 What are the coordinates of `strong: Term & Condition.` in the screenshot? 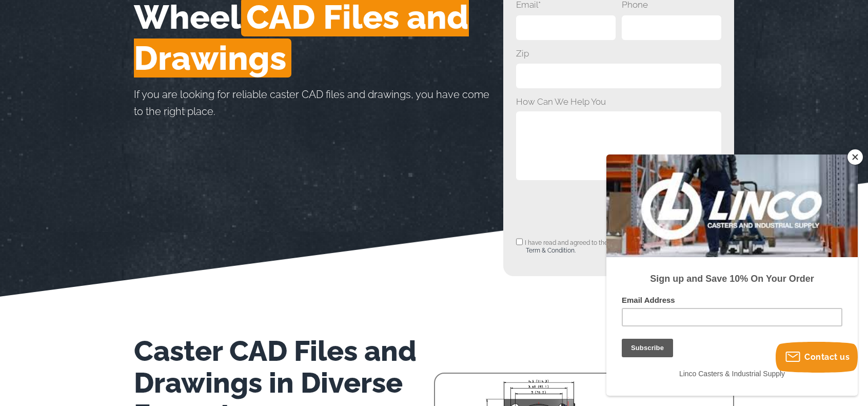 It's located at (551, 251).